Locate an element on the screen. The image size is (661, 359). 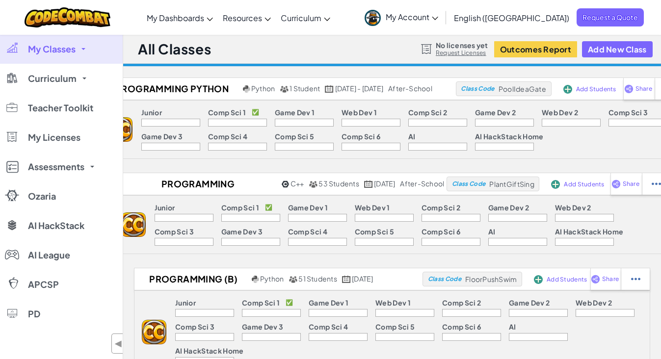
a: Resources is located at coordinates (247, 18).